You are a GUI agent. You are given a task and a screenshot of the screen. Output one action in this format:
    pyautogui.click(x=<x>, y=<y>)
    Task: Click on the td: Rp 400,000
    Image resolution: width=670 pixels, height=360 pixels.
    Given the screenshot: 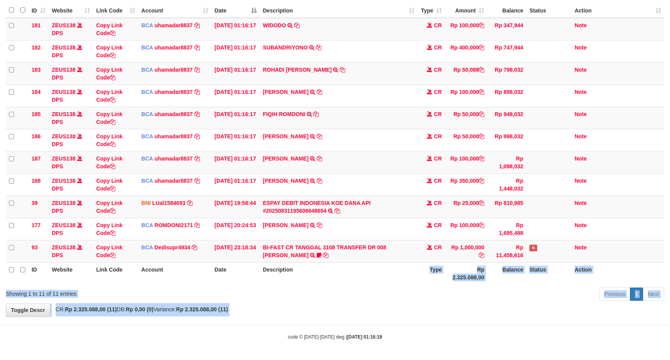 What is the action you would take?
    pyautogui.click(x=466, y=51)
    